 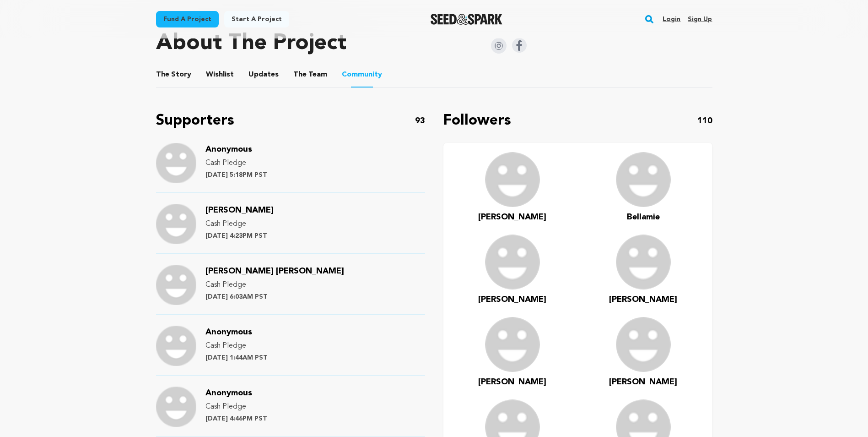 I want to click on a: Start a project, so click(x=257, y=20).